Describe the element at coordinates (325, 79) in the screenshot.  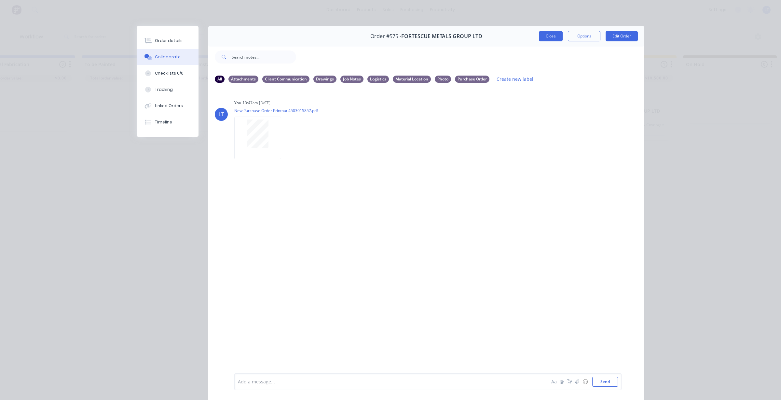
I see `div: Drawings` at that location.